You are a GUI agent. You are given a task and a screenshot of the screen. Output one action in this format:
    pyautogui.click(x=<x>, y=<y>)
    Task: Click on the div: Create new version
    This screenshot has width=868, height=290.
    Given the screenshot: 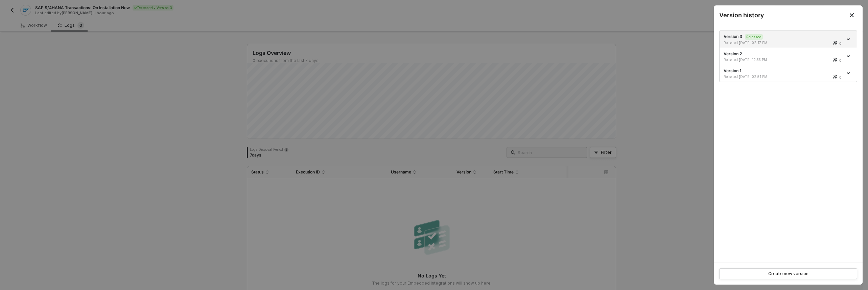 What is the action you would take?
    pyautogui.click(x=789, y=274)
    